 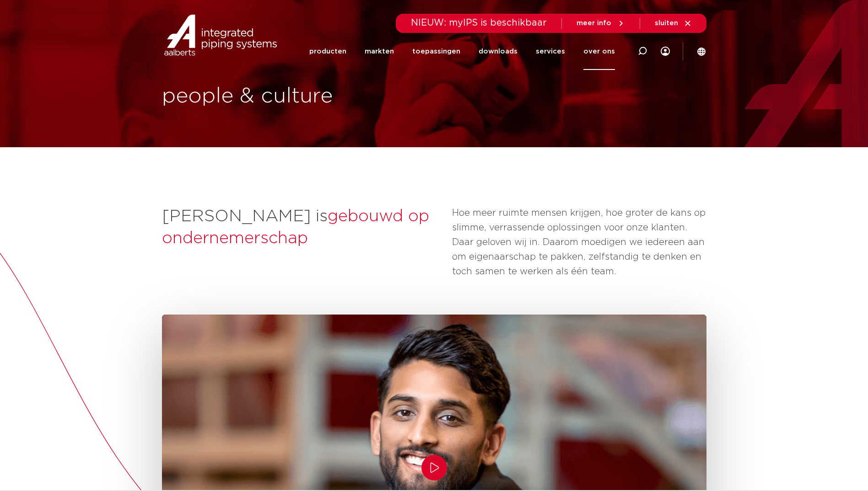 What do you see at coordinates (551, 51) in the screenshot?
I see `a: services` at bounding box center [551, 51].